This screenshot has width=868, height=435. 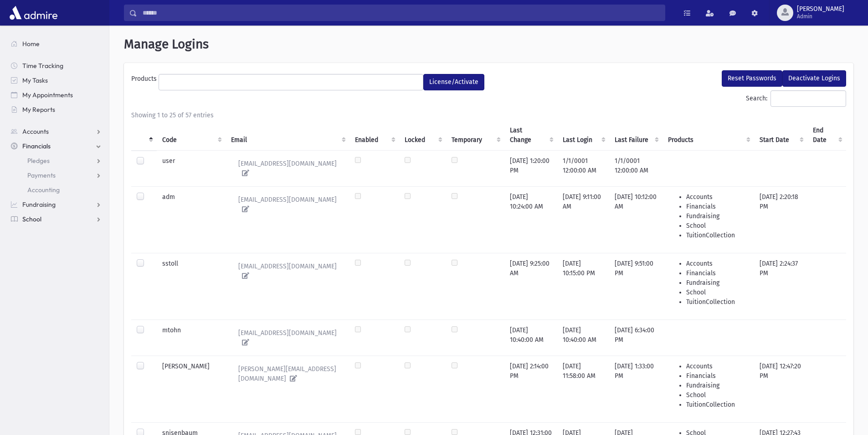 What do you see at coordinates (56, 160) in the screenshot?
I see `a: Pledges` at bounding box center [56, 160].